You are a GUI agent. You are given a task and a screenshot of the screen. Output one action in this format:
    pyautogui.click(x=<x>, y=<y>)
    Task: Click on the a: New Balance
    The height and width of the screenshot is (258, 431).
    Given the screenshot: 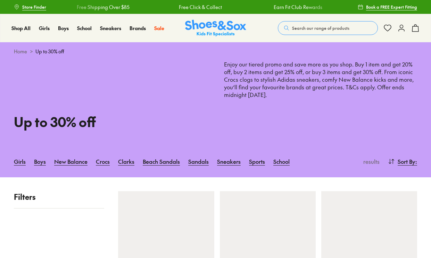 What is the action you would take?
    pyautogui.click(x=71, y=162)
    